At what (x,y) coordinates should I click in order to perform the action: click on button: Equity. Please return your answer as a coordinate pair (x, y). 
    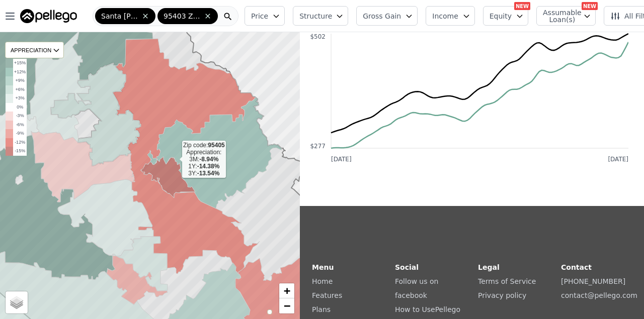
    Looking at the image, I should click on (506, 15).